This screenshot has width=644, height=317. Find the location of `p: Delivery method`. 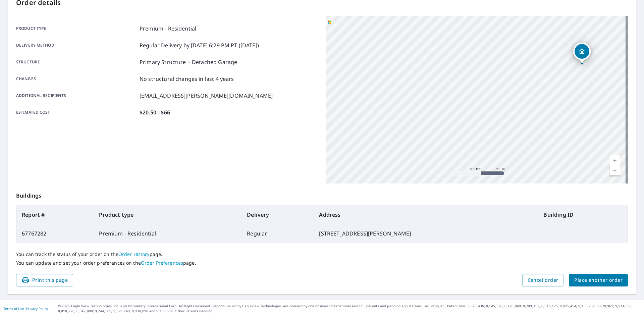

p: Delivery method is located at coordinates (77, 45).